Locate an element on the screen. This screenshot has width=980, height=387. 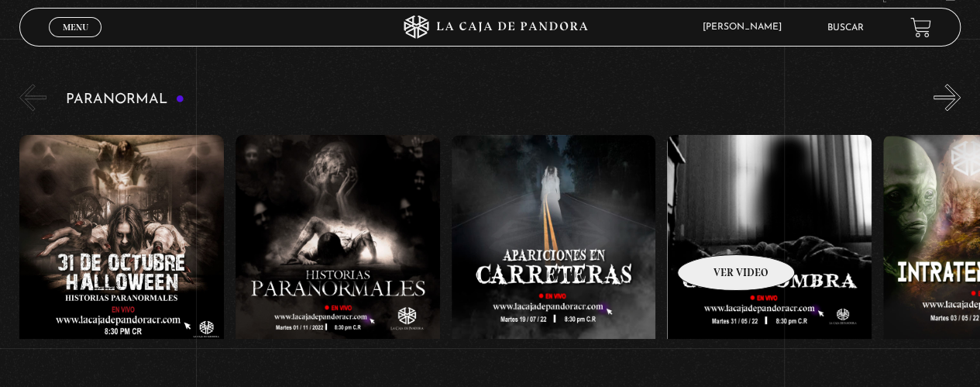
a: Buscar is located at coordinates (845, 28).